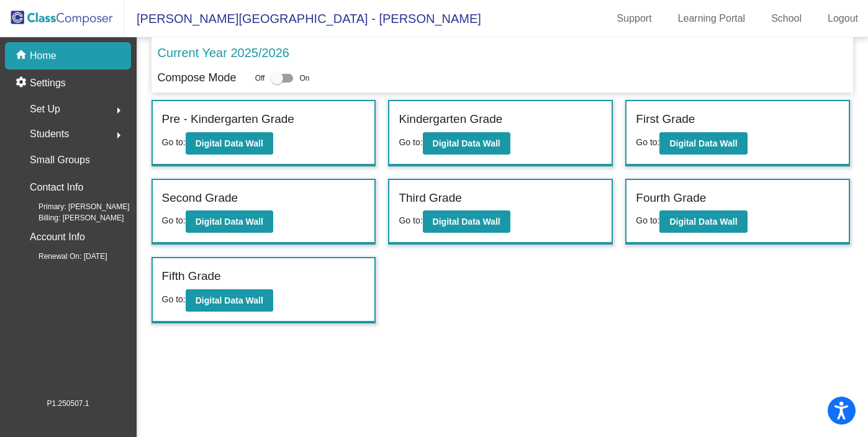  Describe the element at coordinates (304, 78) in the screenshot. I see `span: On` at that location.